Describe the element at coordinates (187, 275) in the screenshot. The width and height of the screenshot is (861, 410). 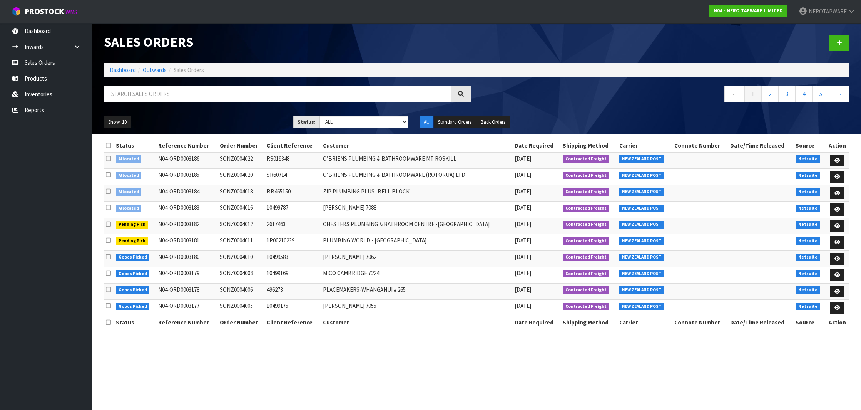
I see `td: N04-ORD0003179` at that location.